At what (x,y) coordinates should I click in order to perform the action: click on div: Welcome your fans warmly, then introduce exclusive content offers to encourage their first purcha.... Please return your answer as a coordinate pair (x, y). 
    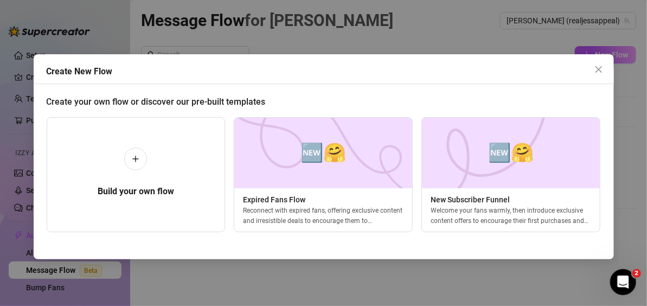
    Looking at the image, I should click on (511, 215).